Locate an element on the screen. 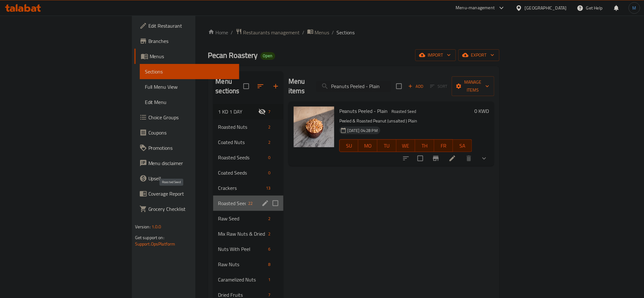 The width and height of the screenshot is (644, 298). span: Open is located at coordinates (268, 55).